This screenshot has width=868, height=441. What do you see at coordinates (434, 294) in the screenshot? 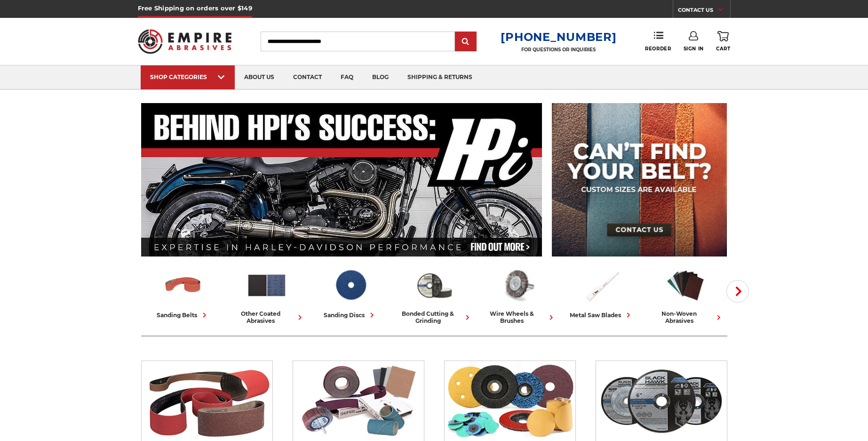
I see `a: bonded cutting & grinding` at bounding box center [434, 294].